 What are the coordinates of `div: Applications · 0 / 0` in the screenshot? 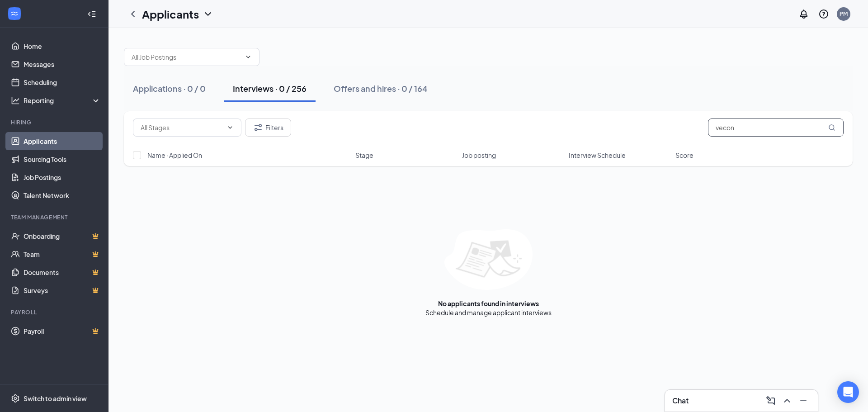 It's located at (169, 88).